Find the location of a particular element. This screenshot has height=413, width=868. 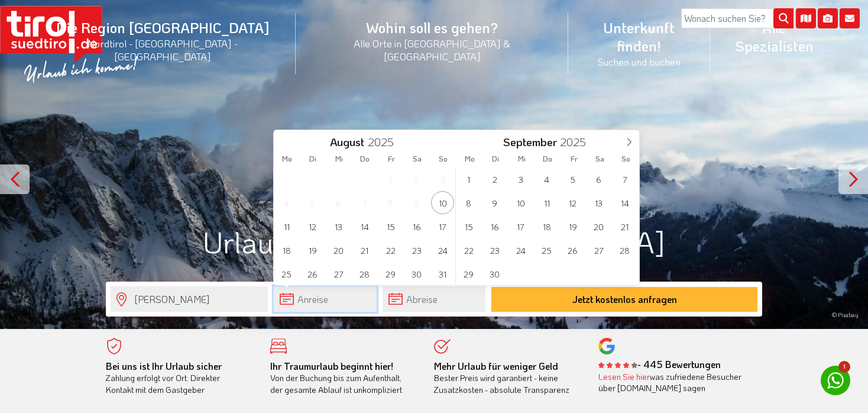

span: September 3, 2025 is located at coordinates (520, 179).